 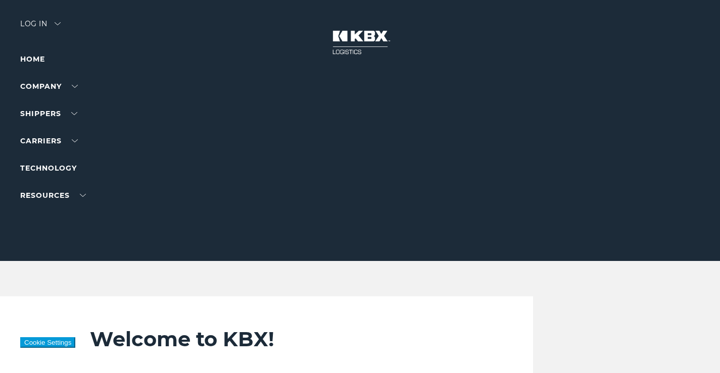 I want to click on a: Technology, so click(x=49, y=168).